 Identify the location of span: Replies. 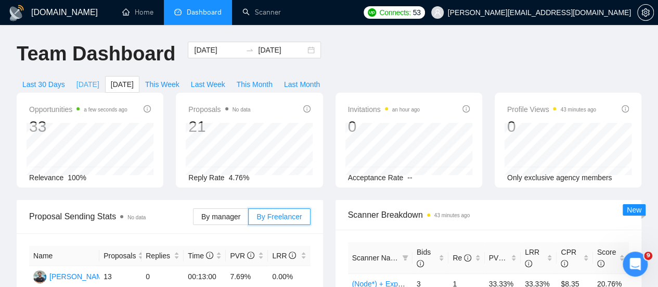
(159, 256).